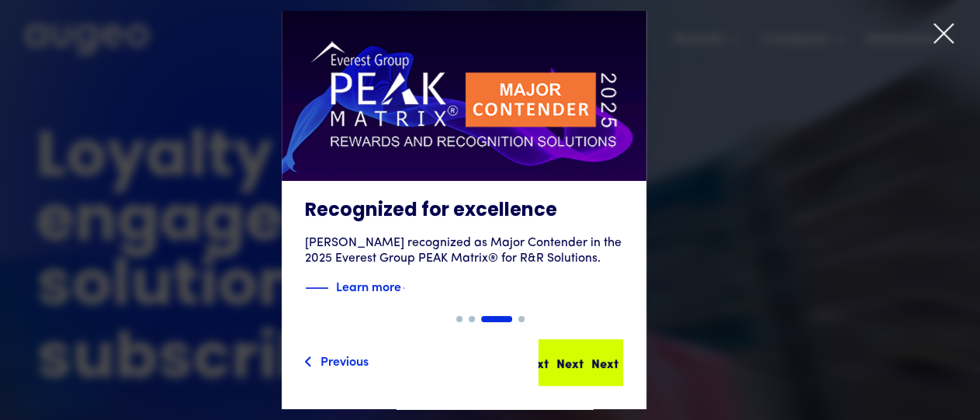 The image size is (980, 420). Describe the element at coordinates (459, 319) in the screenshot. I see `div: Show slide 1 of 4` at that location.